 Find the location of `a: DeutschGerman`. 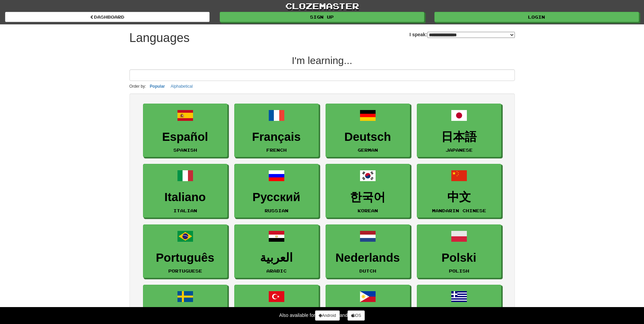

a: DeutschGerman is located at coordinates (368, 130).